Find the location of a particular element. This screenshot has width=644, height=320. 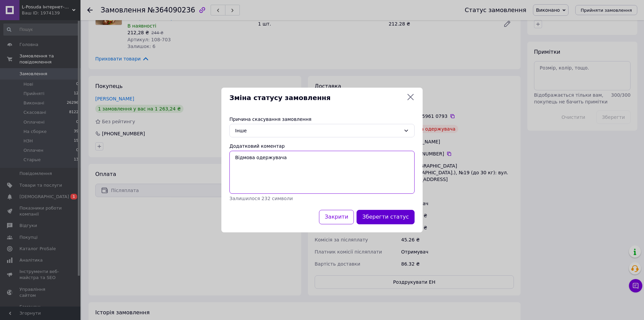

textarea: Відмова одержувача is located at coordinates (322, 172).